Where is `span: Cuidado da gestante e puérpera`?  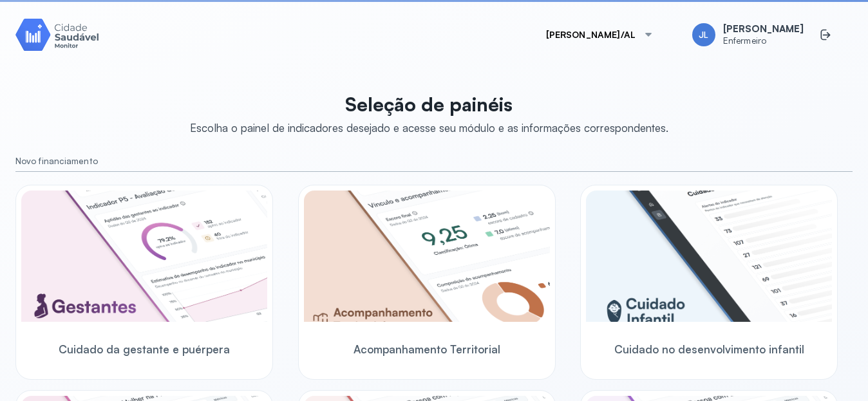 span: Cuidado da gestante e puérpera is located at coordinates (144, 349).